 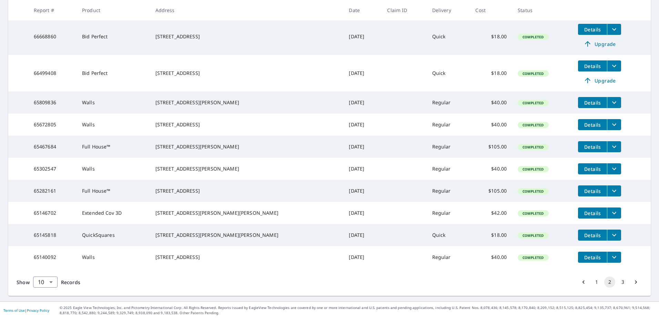 I want to click on td: $42.00, so click(x=491, y=213).